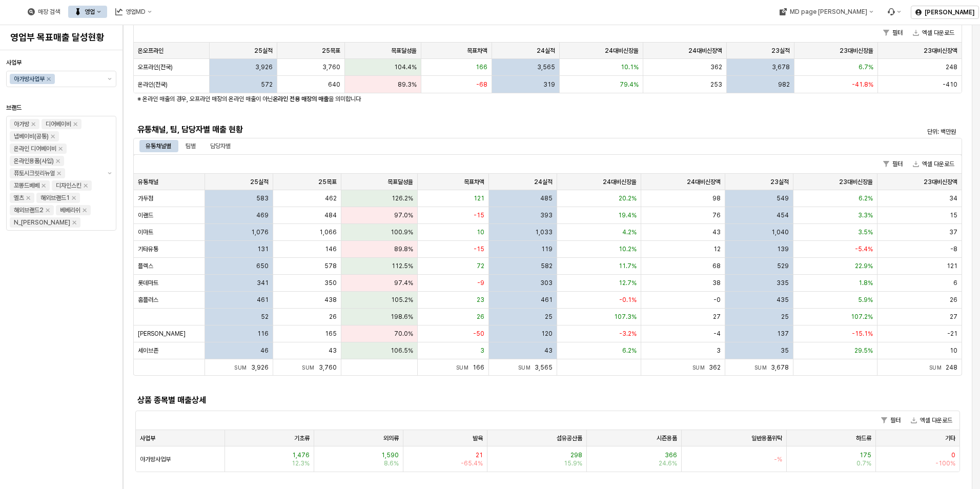 The image size is (980, 489). What do you see at coordinates (74, 198) in the screenshot?
I see `div: Remove 해외브랜드1` at bounding box center [74, 198].